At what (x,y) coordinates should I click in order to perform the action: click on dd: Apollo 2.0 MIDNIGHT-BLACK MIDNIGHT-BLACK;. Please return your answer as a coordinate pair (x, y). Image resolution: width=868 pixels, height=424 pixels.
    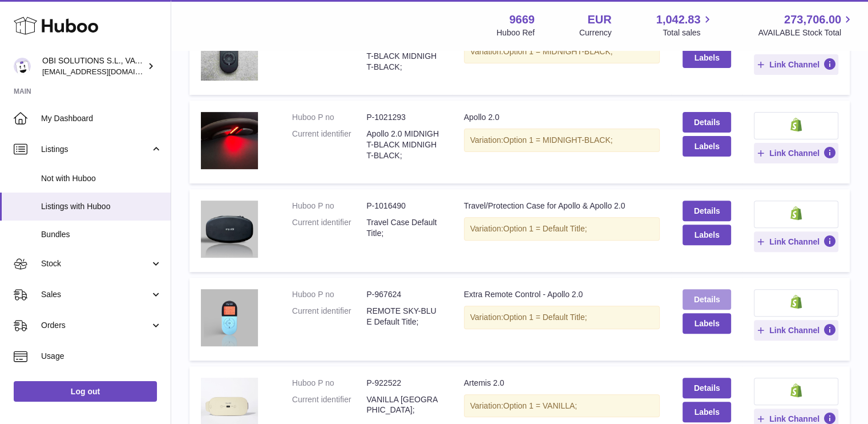
    Looking at the image, I should click on (404, 145).